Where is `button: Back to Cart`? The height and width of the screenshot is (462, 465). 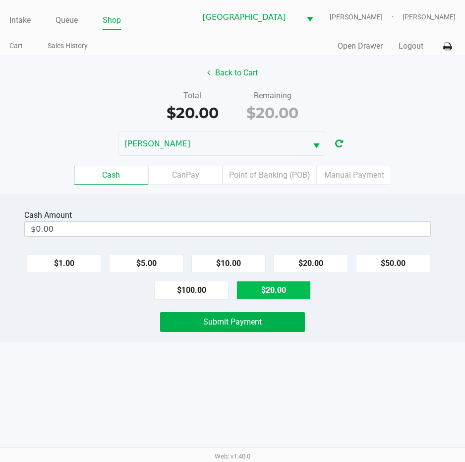 button: Back to Cart is located at coordinates (233, 73).